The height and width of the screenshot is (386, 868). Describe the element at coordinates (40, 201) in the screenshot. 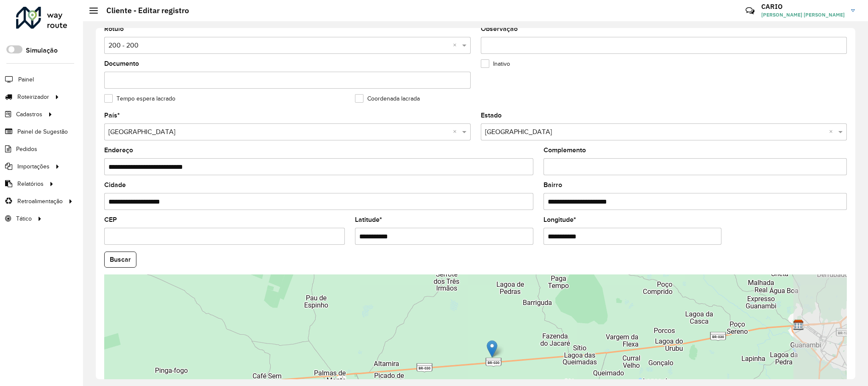

I see `span: Retroalimentação` at that location.